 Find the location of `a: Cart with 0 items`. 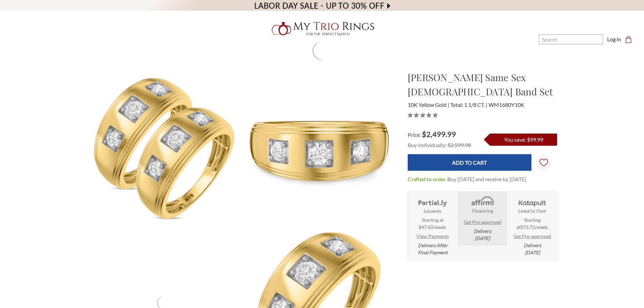

a: Cart with 0 items is located at coordinates (630, 39).